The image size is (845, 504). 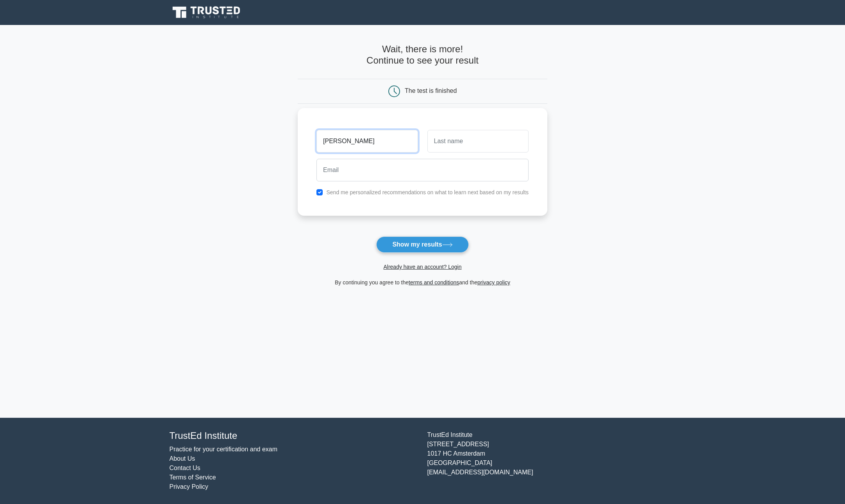 What do you see at coordinates (224, 449) in the screenshot?
I see `a: Practice for your certification and exam` at bounding box center [224, 449].